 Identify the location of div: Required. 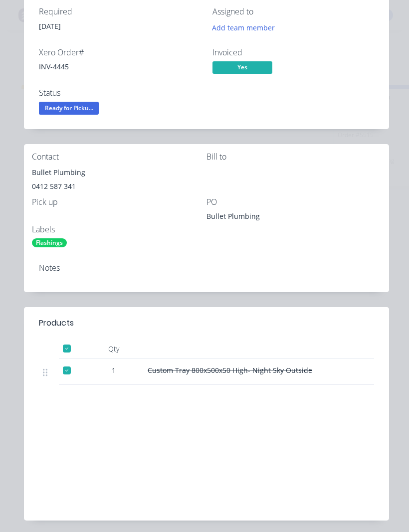
(120, 11).